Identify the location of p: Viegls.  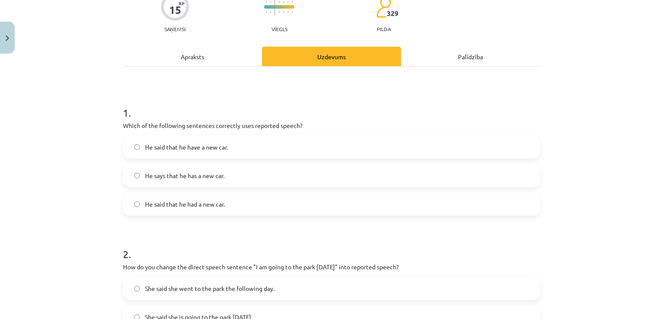
(279, 29).